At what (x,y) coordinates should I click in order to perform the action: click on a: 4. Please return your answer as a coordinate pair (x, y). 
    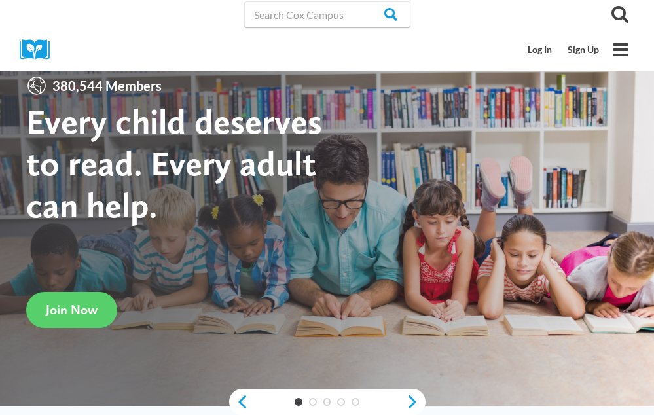
    Looking at the image, I should click on (341, 402).